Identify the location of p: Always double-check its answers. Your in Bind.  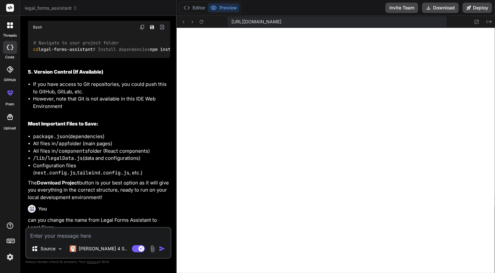
(98, 262).